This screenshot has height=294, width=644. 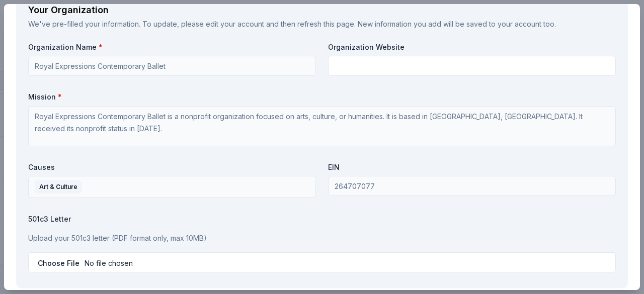 What do you see at coordinates (322, 238) in the screenshot?
I see `p: Upload your 501c3 letter (PDF format only, max 10MB)` at bounding box center [322, 238].